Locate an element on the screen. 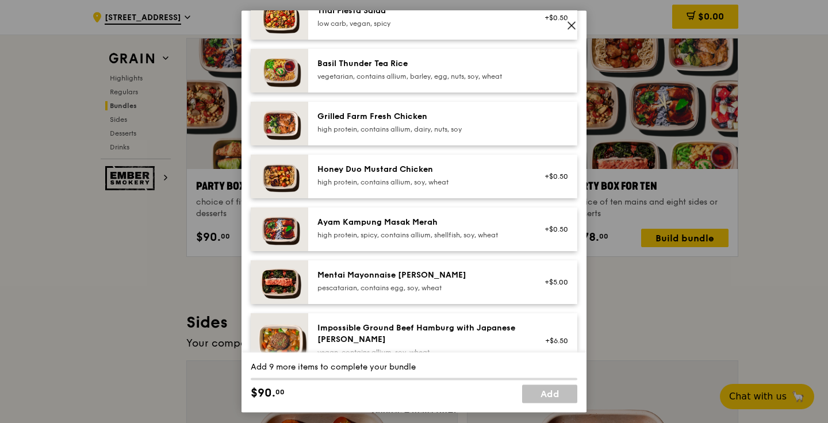  div: pescatarian, contains egg, soy, wheat is located at coordinates (420, 288).